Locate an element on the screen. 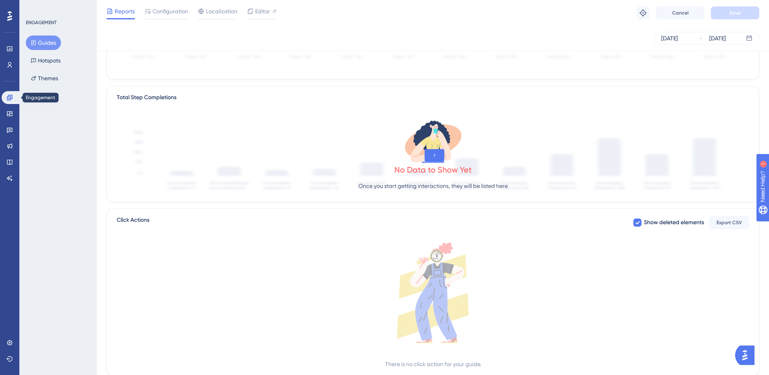  span: Save is located at coordinates (735, 13).